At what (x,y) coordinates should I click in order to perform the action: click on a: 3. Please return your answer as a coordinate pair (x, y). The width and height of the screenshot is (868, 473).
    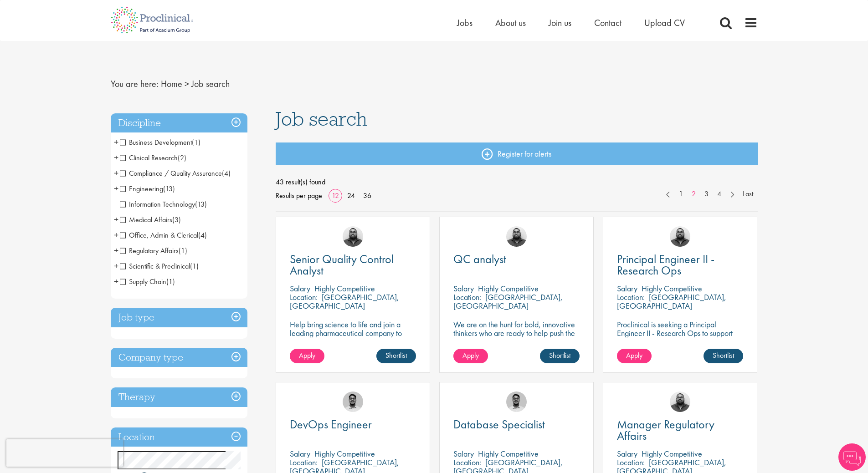
    Looking at the image, I should click on (706, 194).